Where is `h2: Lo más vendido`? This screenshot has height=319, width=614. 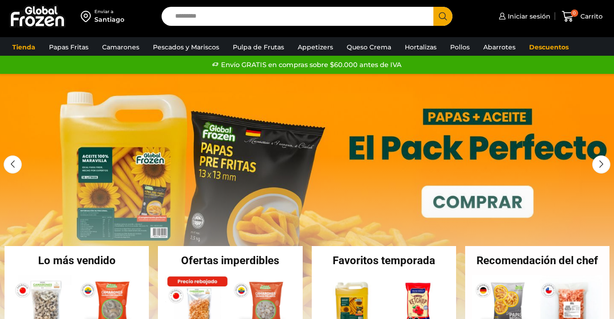
h2: Lo más vendido is located at coordinates (77, 261).